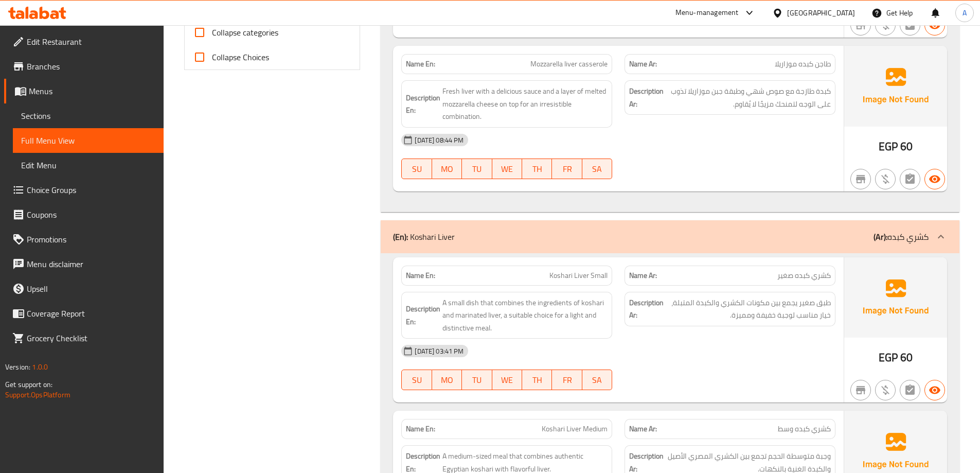 The image size is (980, 473). Describe the element at coordinates (18, 367) in the screenshot. I see `span: Version:` at that location.